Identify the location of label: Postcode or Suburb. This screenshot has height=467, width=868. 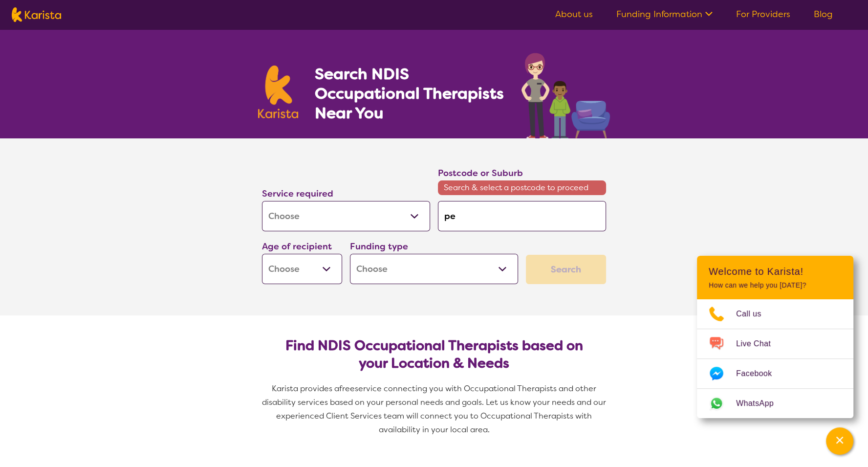
(481, 173).